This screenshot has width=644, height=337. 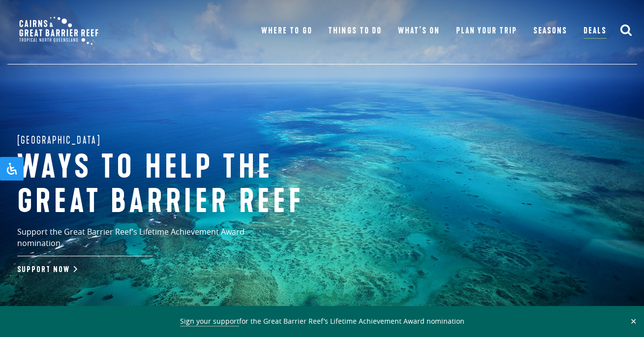 What do you see at coordinates (210, 321) in the screenshot?
I see `a: Sign your support` at bounding box center [210, 321].